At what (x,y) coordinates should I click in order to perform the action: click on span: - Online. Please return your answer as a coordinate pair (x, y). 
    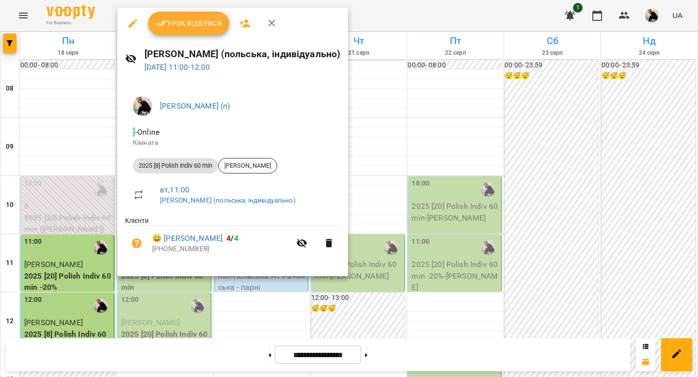
    Looking at the image, I should click on (147, 132).